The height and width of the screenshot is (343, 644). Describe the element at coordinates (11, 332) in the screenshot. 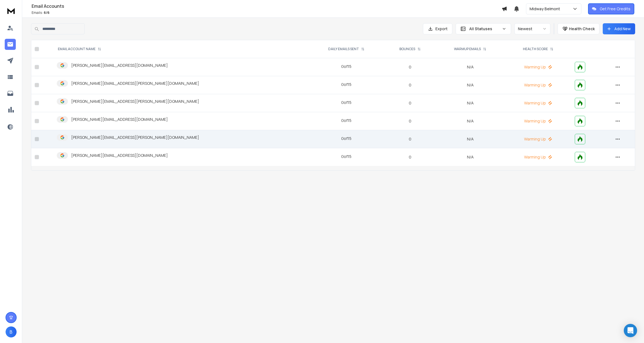

I see `span: B` at that location.